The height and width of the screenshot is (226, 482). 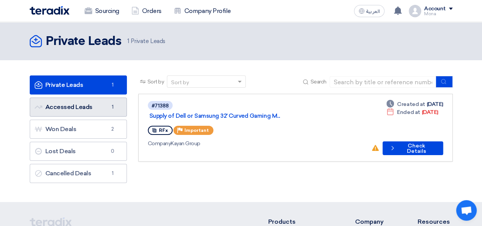 I want to click on span: Private Leads, so click(x=146, y=41).